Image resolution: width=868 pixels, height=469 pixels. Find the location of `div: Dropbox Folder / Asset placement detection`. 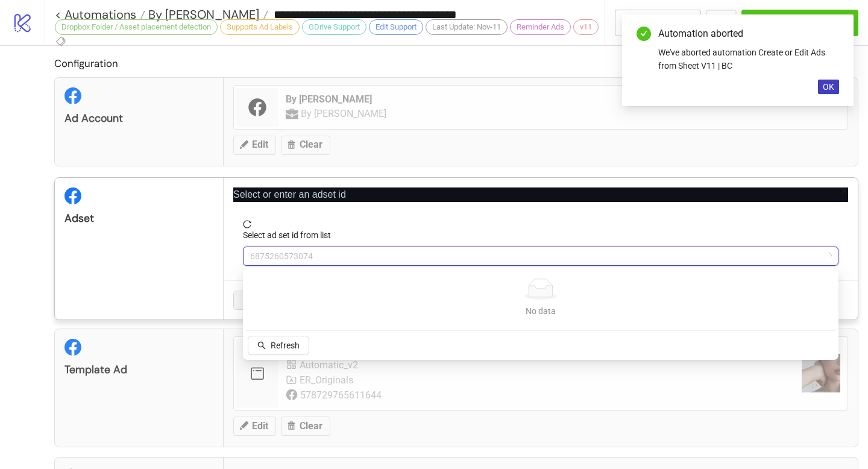

div: Dropbox Folder / Asset placement detection is located at coordinates (136, 27).